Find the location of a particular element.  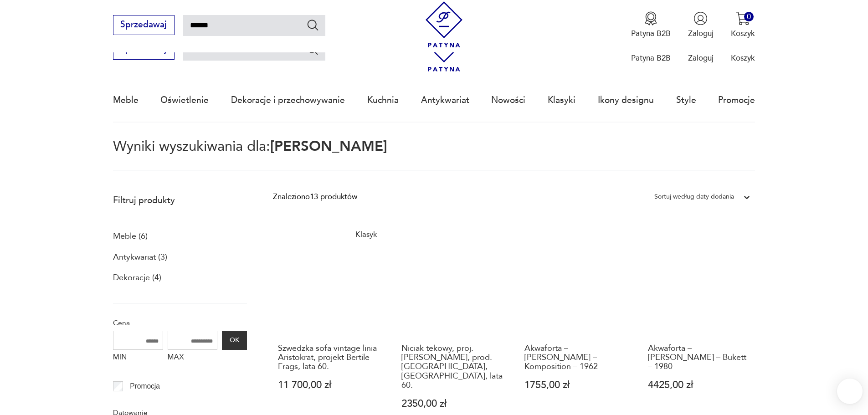

button: Sprzedawaj is located at coordinates (144, 25).